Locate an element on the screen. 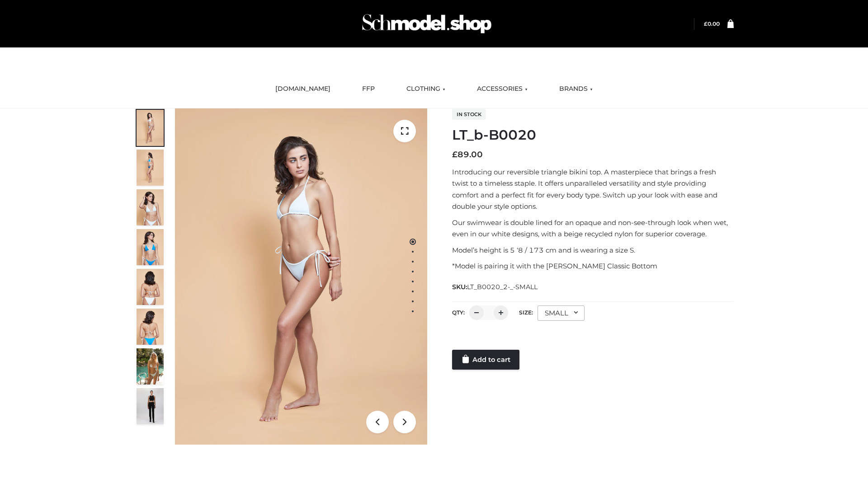 This screenshot has height=488, width=868. h1: LT_b-B0020 is located at coordinates (593, 135).